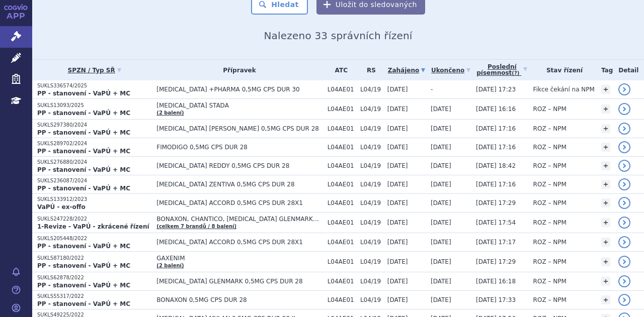 This screenshot has width=644, height=317. What do you see at coordinates (502, 70) in the screenshot?
I see `a: Poslednípísemnost(?)` at bounding box center [502, 70].